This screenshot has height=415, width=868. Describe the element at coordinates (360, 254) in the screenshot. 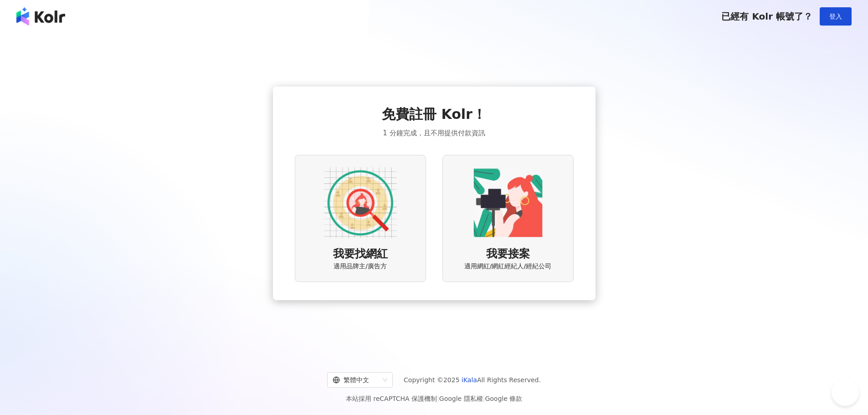

I see `span: 我要找網紅` at that location.